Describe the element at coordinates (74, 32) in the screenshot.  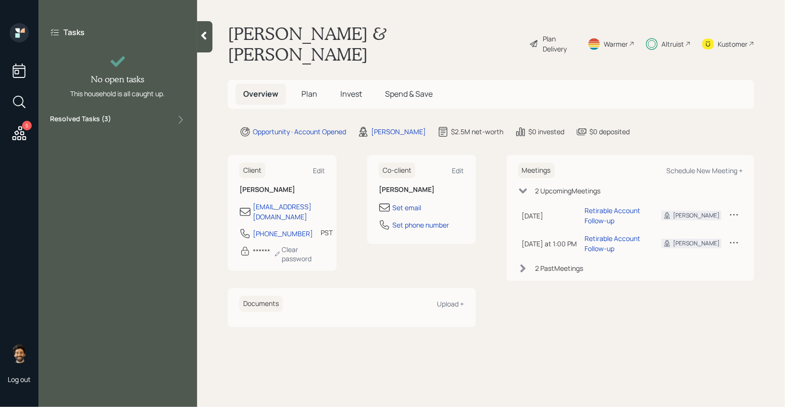
I see `label: Tasks` at that location.